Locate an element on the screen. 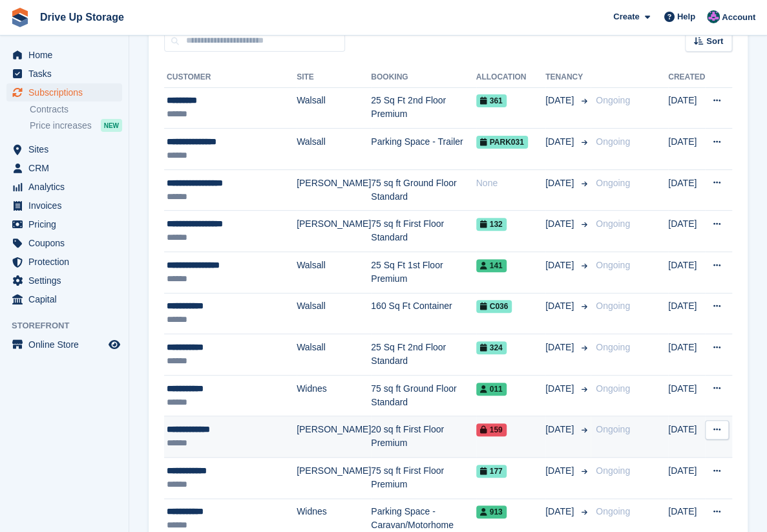 This screenshot has width=767, height=532. a: Drive Up Storage is located at coordinates (82, 17).